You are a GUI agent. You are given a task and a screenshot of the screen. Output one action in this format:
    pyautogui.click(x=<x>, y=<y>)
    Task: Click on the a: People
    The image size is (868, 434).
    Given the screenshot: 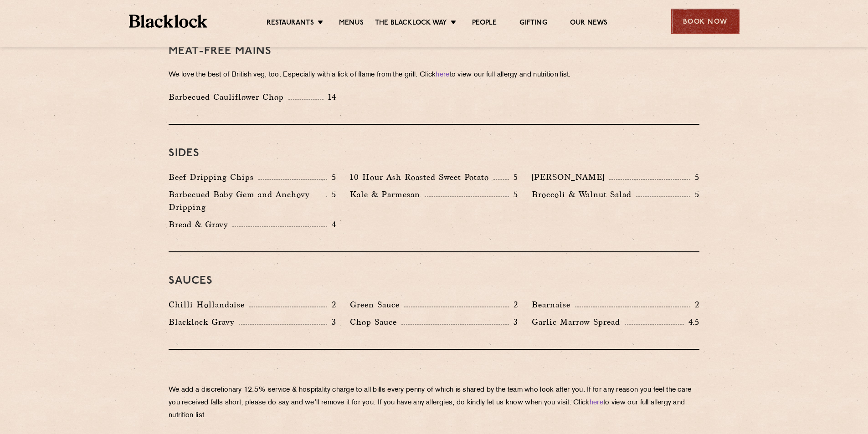 What is the action you would take?
    pyautogui.click(x=484, y=24)
    